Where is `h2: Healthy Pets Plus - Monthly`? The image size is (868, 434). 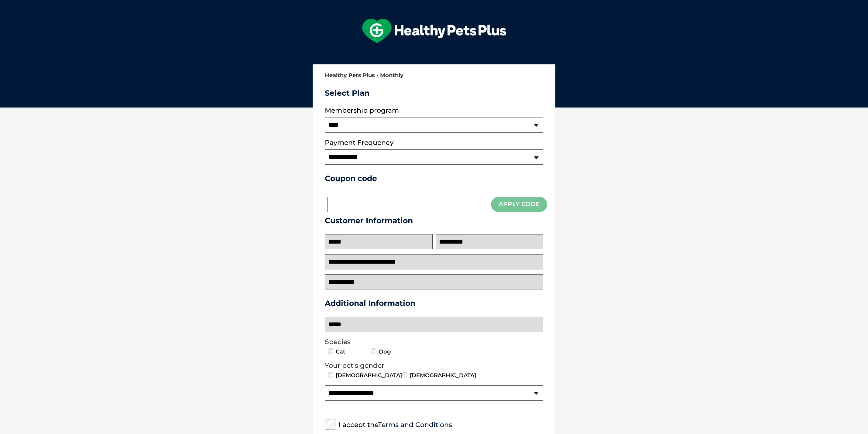
h2: Healthy Pets Plus - Monthly is located at coordinates (434, 75).